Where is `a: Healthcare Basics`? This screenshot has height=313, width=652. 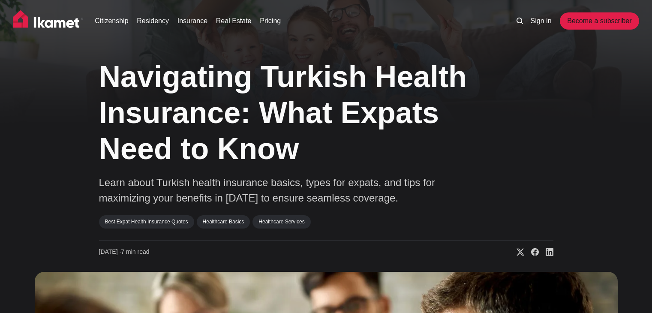
a: Healthcare Basics is located at coordinates (223, 222).